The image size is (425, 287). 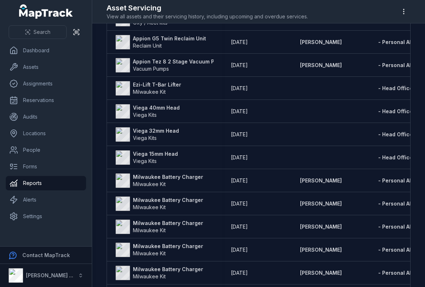 What do you see at coordinates (157, 85) in the screenshot?
I see `strong: Ezi-Lift T-Bar Lifter` at bounding box center [157, 85].